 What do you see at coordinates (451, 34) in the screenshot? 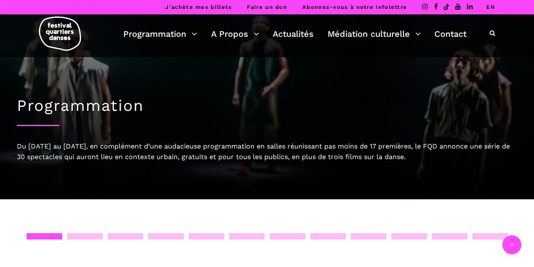
I see `a: Contact` at bounding box center [451, 34].